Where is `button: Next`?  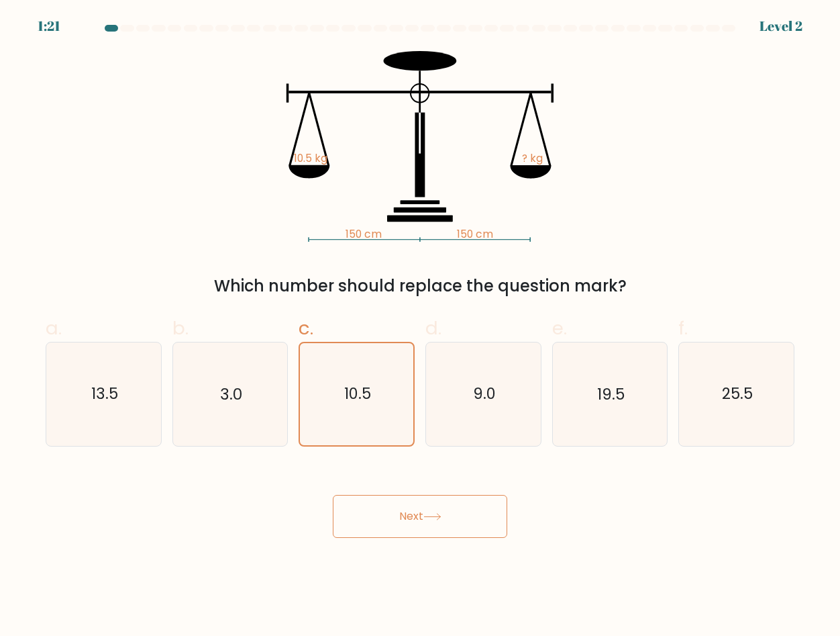 button: Next is located at coordinates (420, 516).